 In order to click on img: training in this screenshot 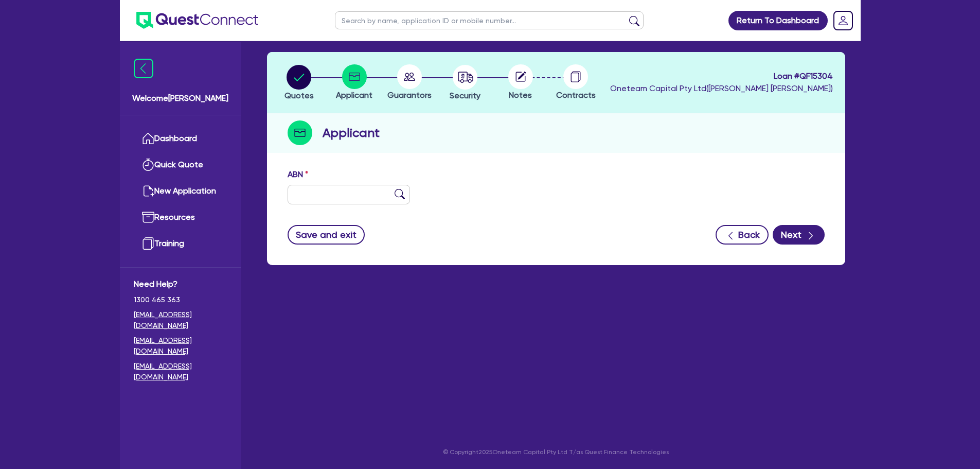, I will do `click(148, 243)`.